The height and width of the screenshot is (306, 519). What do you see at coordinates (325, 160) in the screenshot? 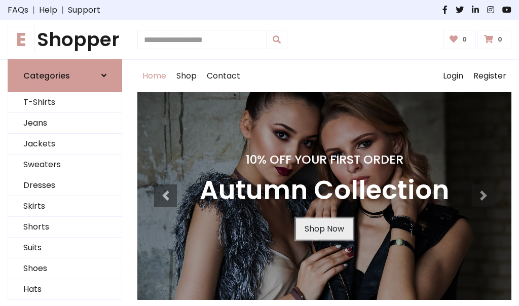
I see `h4: 10% Off Your First Order` at bounding box center [325, 160].